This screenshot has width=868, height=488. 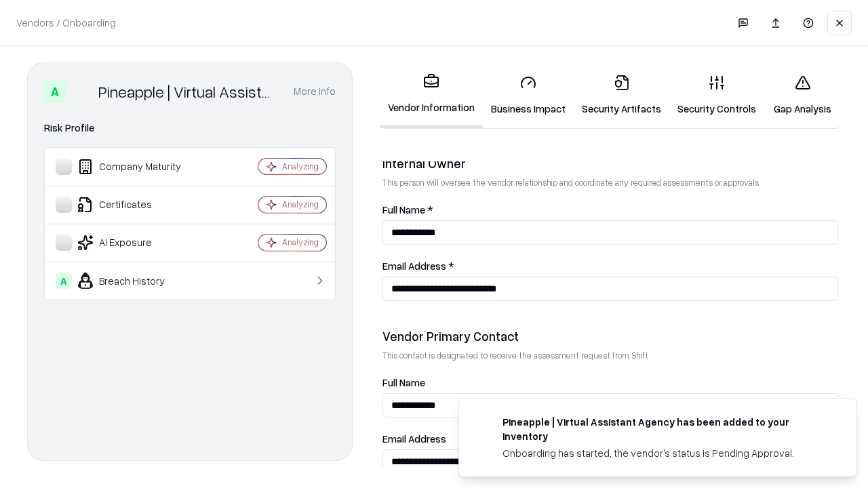 What do you see at coordinates (314, 92) in the screenshot?
I see `button: More info` at bounding box center [314, 92].